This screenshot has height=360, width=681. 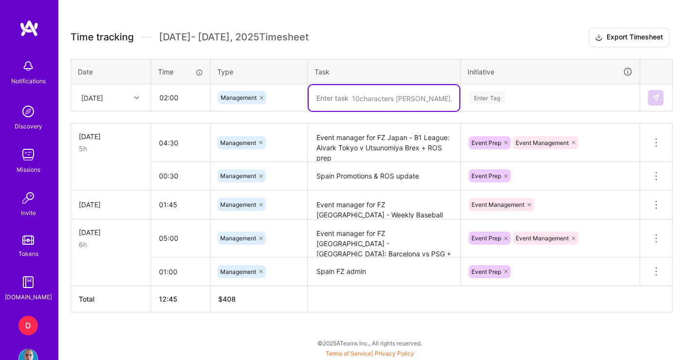 I want to click on th: Task, so click(x=384, y=71).